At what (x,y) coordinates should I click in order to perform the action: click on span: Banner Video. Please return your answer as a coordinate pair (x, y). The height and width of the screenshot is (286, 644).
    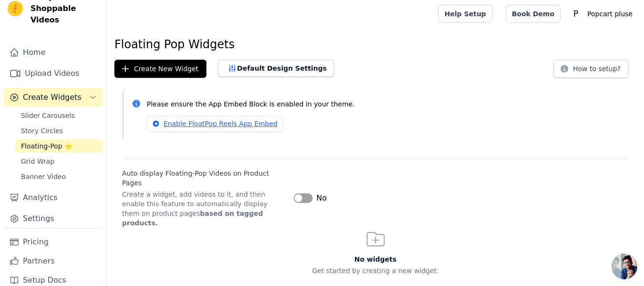
    Looking at the image, I should click on (43, 177).